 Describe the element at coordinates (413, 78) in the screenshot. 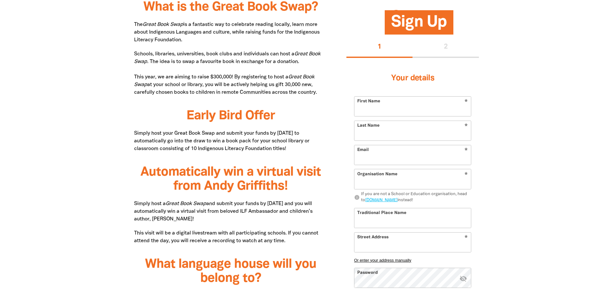

I see `h3: Your details` at that location.